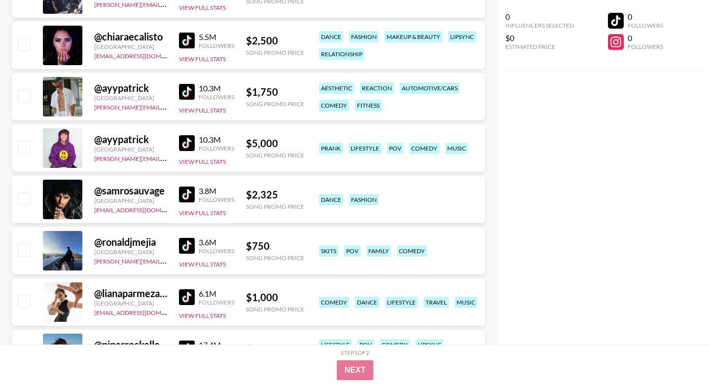 The width and height of the screenshot is (710, 384). What do you see at coordinates (216, 242) in the screenshot?
I see `div: 3.6M` at bounding box center [216, 242].